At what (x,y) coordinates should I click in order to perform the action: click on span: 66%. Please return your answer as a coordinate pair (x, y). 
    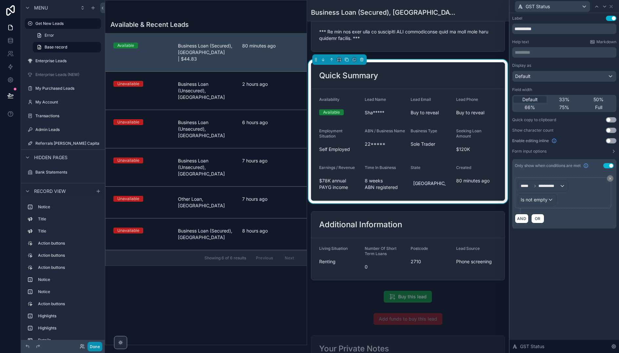
    Looking at the image, I should click on (530, 108).